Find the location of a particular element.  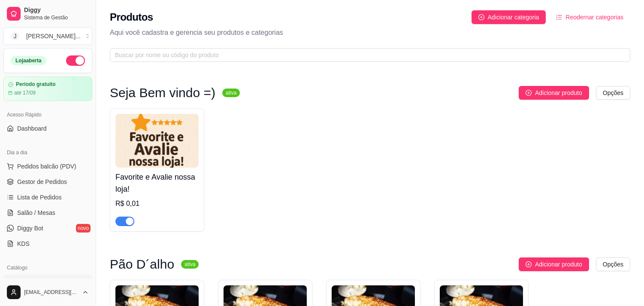

div: Loja aberta is located at coordinates (28, 61).